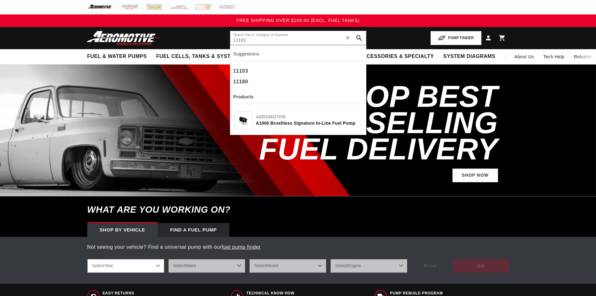 This screenshot has width=596, height=296. Describe the element at coordinates (243, 97) in the screenshot. I see `b: Products` at that location.